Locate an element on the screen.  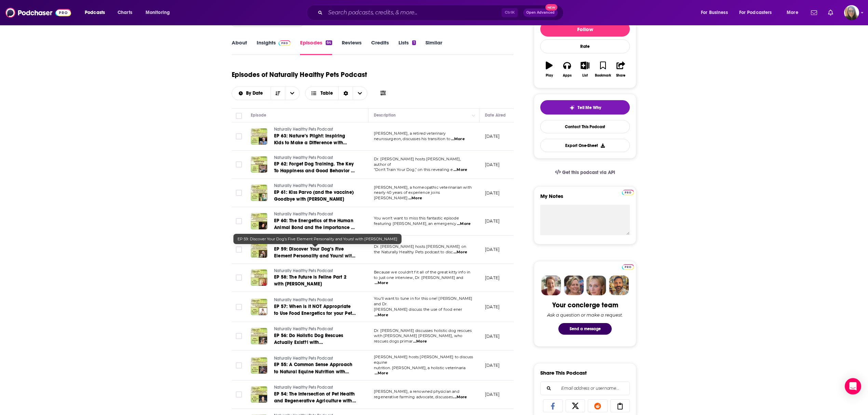
div: Play is located at coordinates (550, 76).